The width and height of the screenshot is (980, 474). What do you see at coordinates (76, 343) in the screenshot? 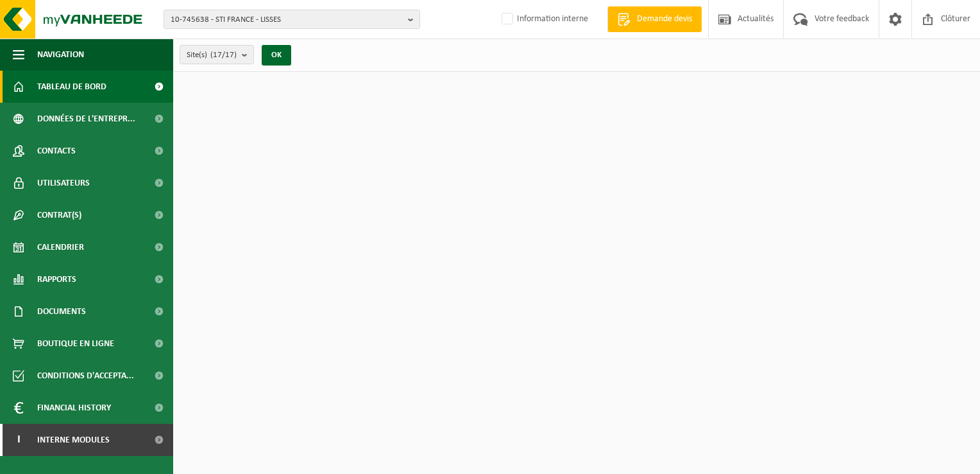
I see `span: Boutique en ligne` at bounding box center [76, 343].